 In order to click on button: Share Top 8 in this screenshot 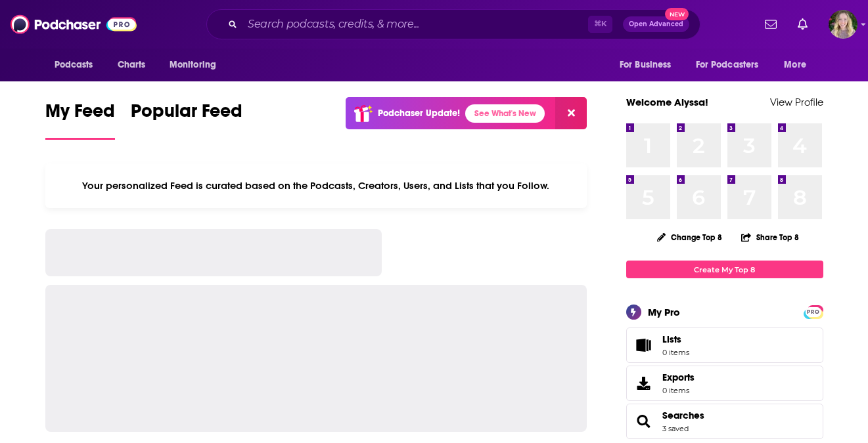, I will do `click(770, 237)`.